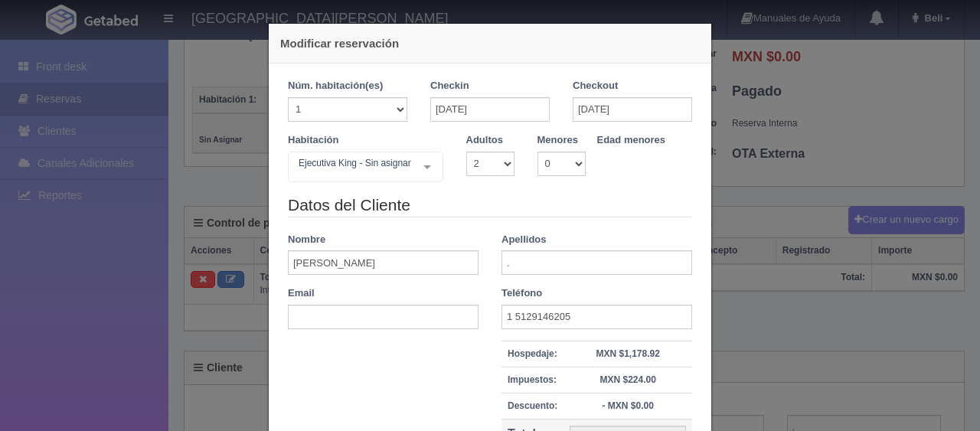 The image size is (980, 431). Describe the element at coordinates (353, 163) in the screenshot. I see `span: Ejecutiva King - Sin asignar` at that location.